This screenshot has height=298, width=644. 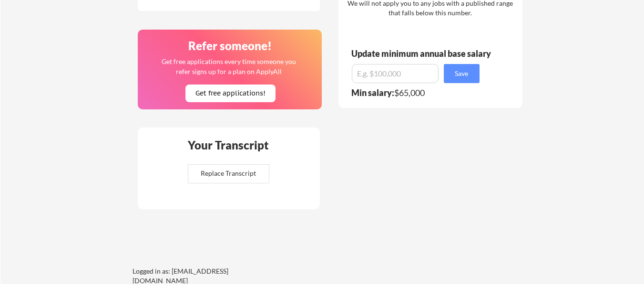 I want to click on button: Save, so click(x=462, y=74).